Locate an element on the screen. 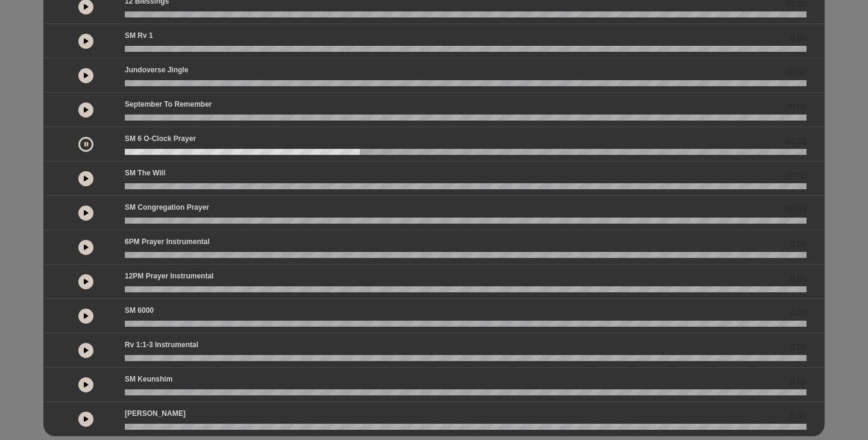 Image resolution: width=868 pixels, height=440 pixels. span: 01:32 is located at coordinates (795, 141).